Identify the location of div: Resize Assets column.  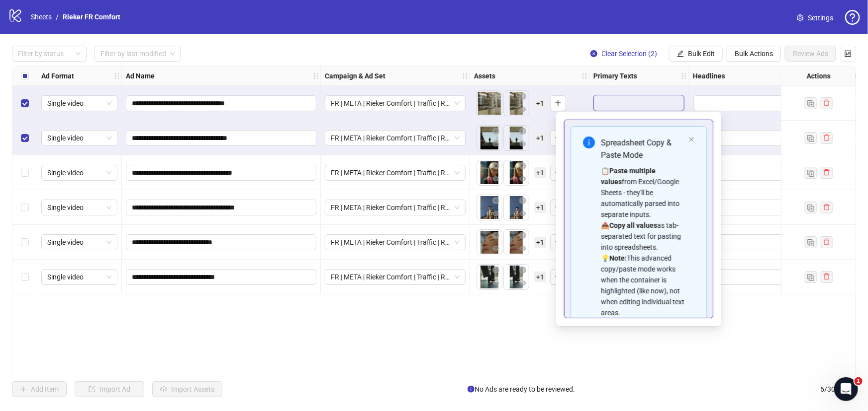
(587, 76).